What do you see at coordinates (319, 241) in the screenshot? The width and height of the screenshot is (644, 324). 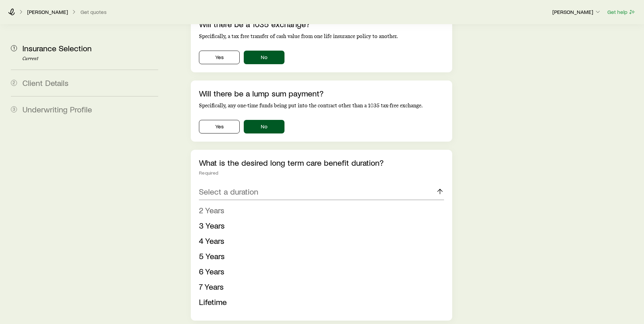 I see `li: 4 Years` at bounding box center [319, 241].